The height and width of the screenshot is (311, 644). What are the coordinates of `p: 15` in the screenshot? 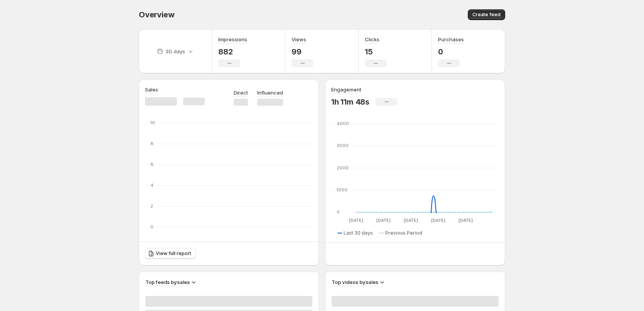 It's located at (375, 52).